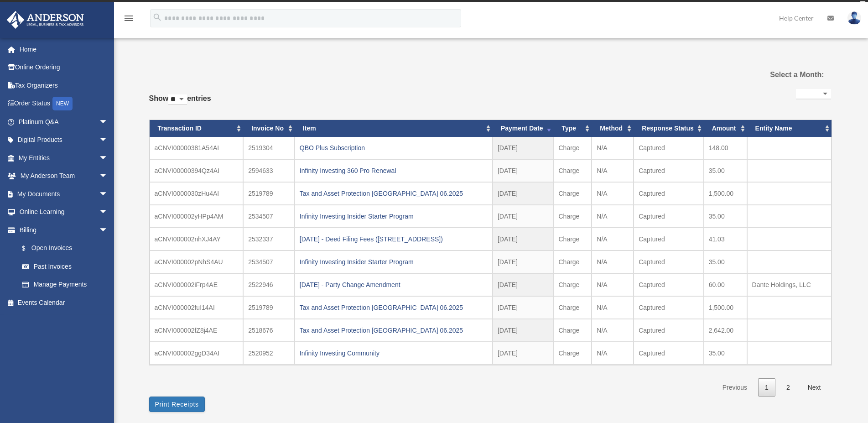 Image resolution: width=868 pixels, height=423 pixels. What do you see at coordinates (129, 18) in the screenshot?
I see `i: menu` at bounding box center [129, 18].